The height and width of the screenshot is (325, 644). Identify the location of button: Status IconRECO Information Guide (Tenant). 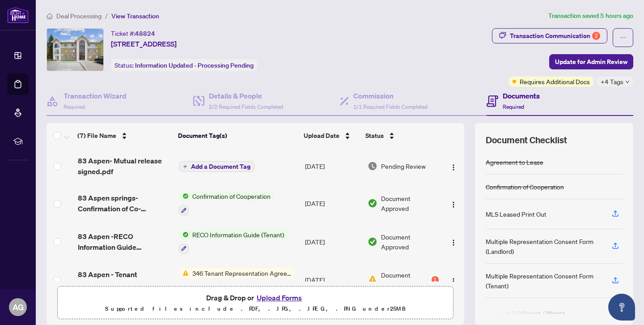
(233, 241).